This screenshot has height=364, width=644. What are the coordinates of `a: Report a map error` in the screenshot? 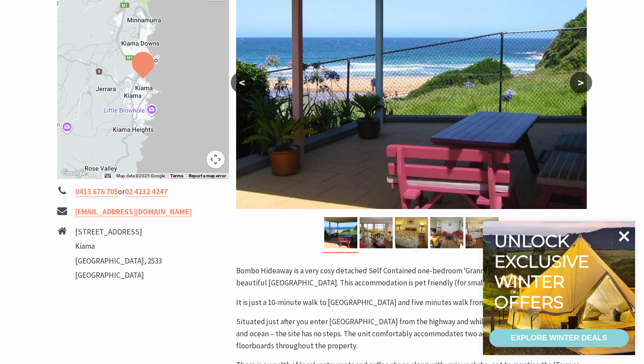 It's located at (207, 176).